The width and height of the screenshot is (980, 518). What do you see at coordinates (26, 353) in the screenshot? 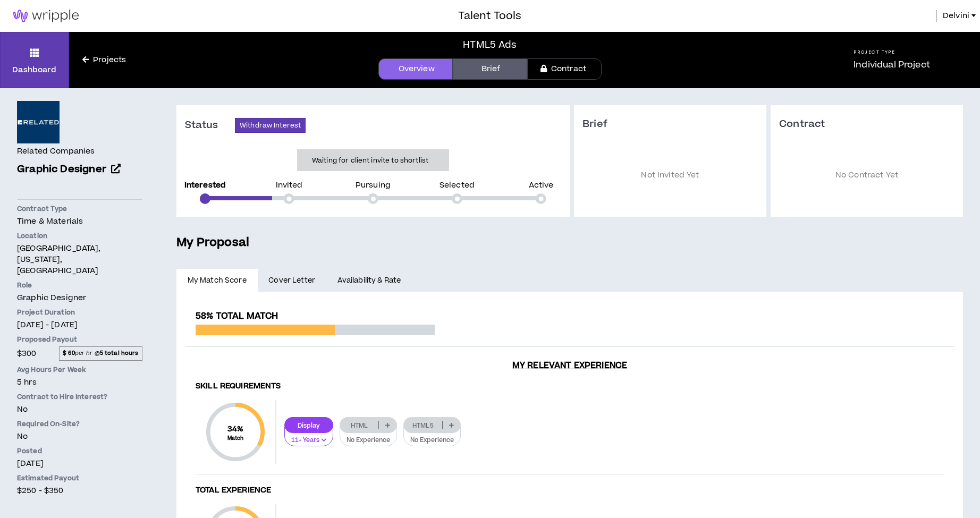
I see `span: $300` at bounding box center [26, 353].